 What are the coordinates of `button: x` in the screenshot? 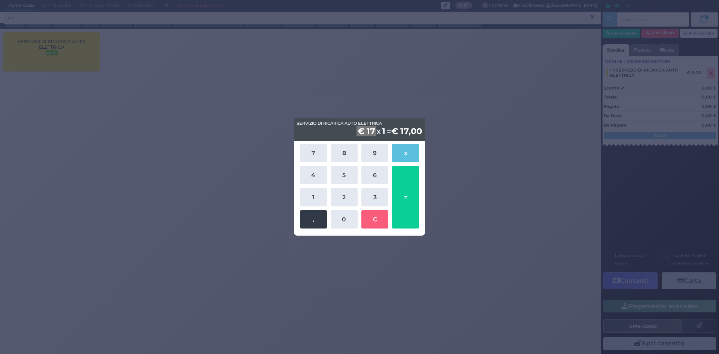 It's located at (406, 153).